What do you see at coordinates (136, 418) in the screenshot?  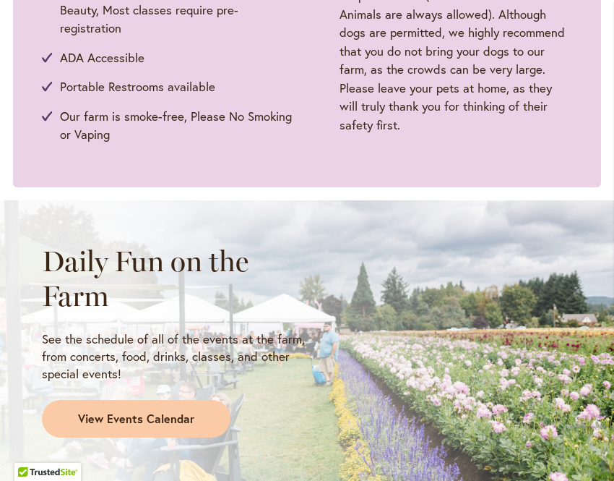 I see `a: View Events Calendar` at bounding box center [136, 418].